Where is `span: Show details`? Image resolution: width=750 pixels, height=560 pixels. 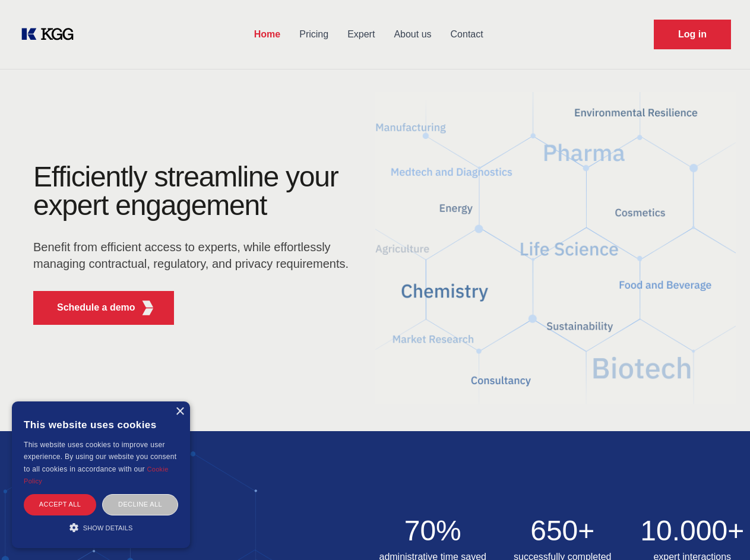
span: Show details is located at coordinates (109, 528).